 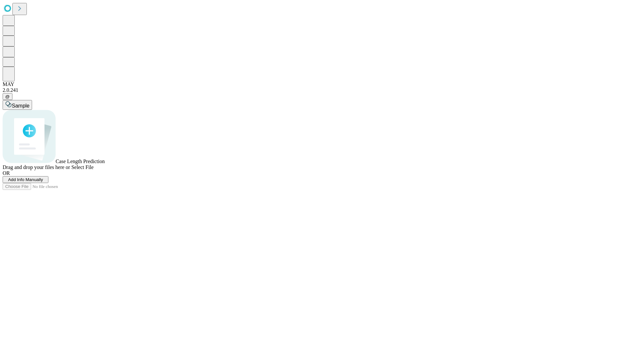 I want to click on span: Select File, so click(x=82, y=167).